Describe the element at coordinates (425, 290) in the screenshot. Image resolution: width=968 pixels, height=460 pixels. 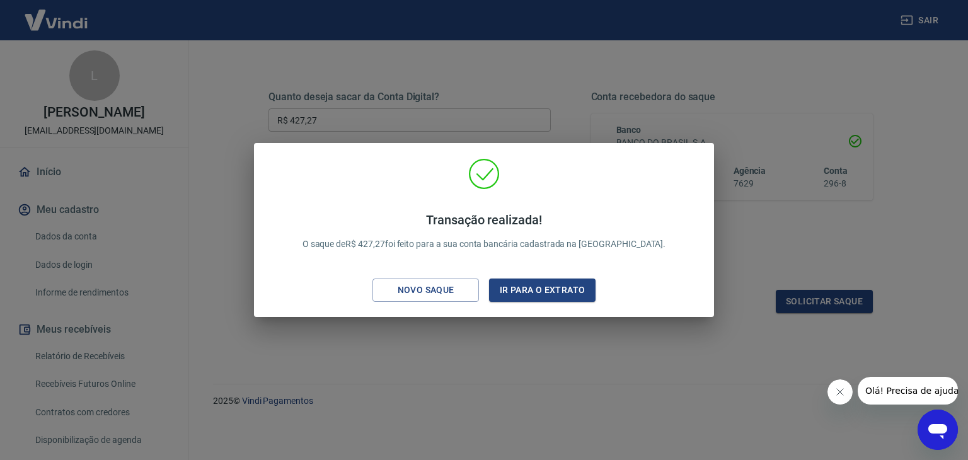
I see `button: Novo saque` at that location.